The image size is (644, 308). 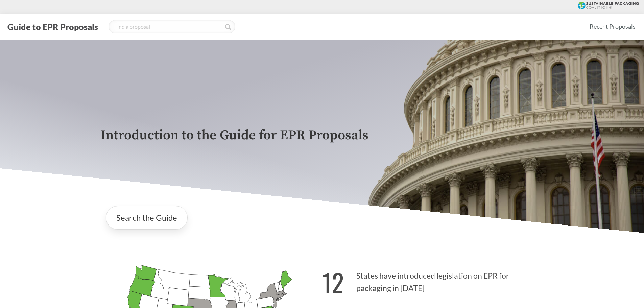 I want to click on a: Recent Proposals, so click(x=613, y=26).